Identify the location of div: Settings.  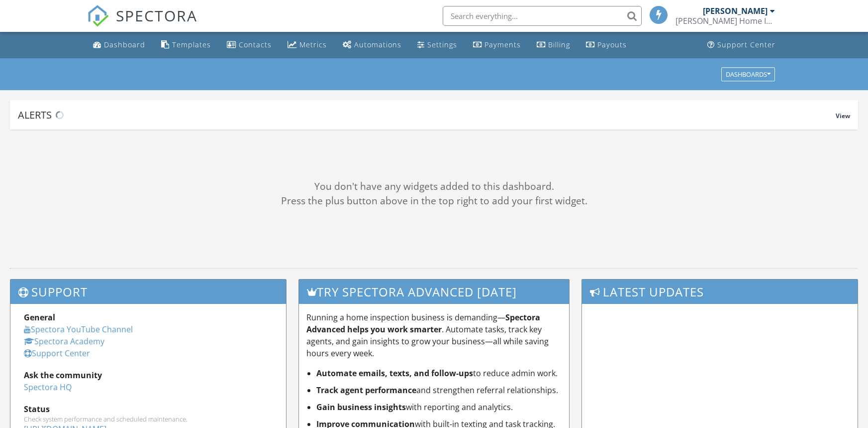
(442, 45).